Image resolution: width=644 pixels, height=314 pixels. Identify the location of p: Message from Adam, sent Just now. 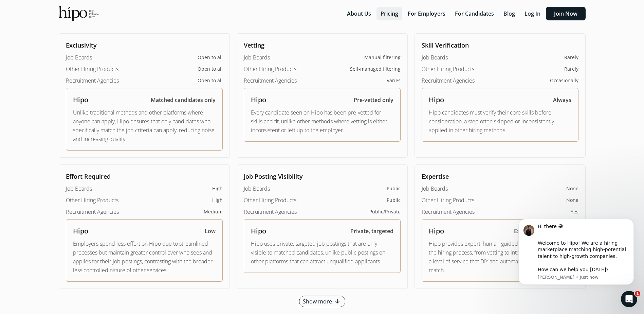
(75, 67).